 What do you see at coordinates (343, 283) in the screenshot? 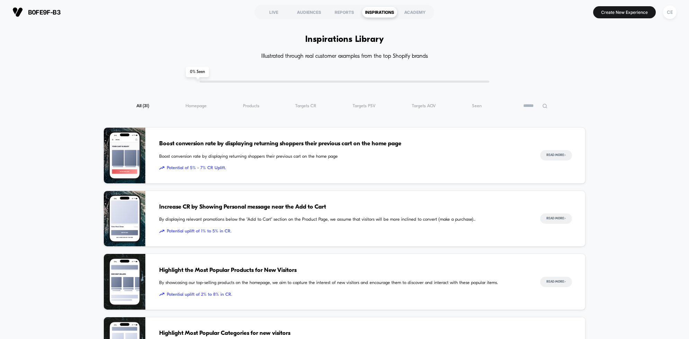
I see `span: By showcasing our top-selling products on the homepage, we aim to capture the interest of new vis...` at bounding box center [343, 283].